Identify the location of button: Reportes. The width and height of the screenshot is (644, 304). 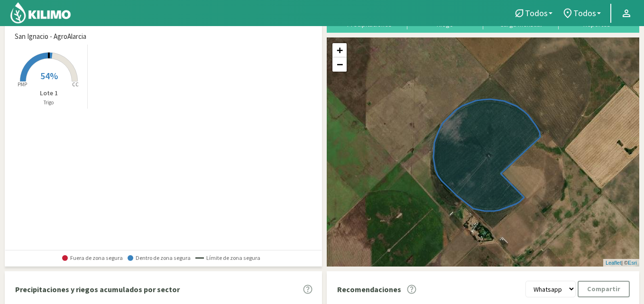
(597, 15).